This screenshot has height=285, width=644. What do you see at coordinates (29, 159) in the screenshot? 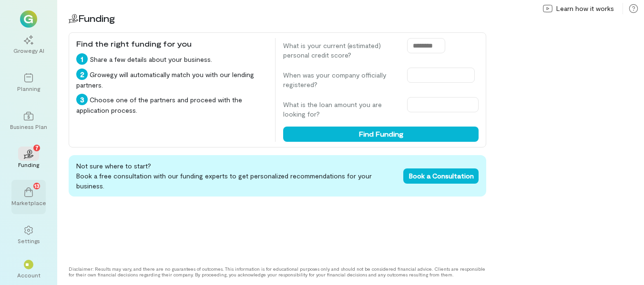
I see `a: Funding` at bounding box center [29, 159].